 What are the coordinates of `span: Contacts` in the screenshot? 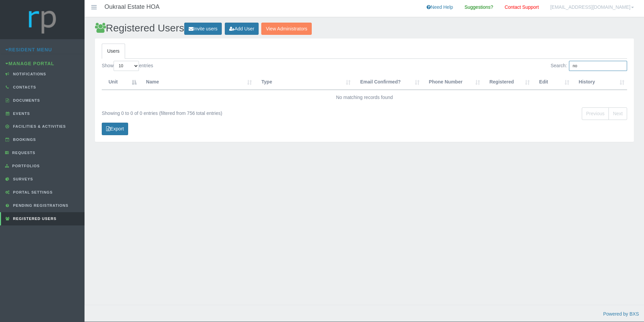 It's located at (24, 87).